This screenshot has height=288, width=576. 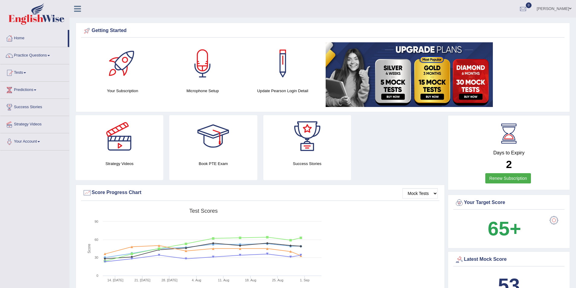 I want to click on tspan: 11. Aug, so click(x=223, y=280).